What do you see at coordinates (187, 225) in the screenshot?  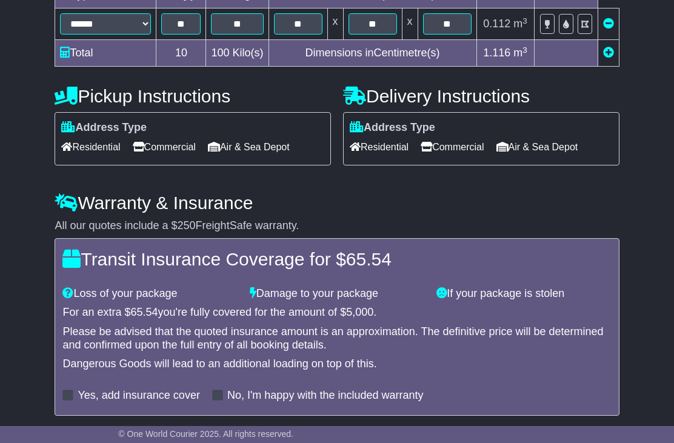 I see `span: 250` at bounding box center [187, 225].